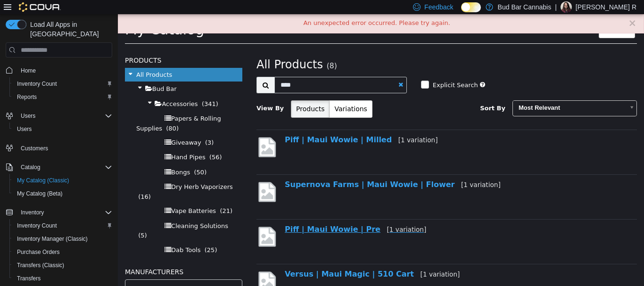 The height and width of the screenshot is (286, 644). I want to click on button: Home, so click(59, 70).